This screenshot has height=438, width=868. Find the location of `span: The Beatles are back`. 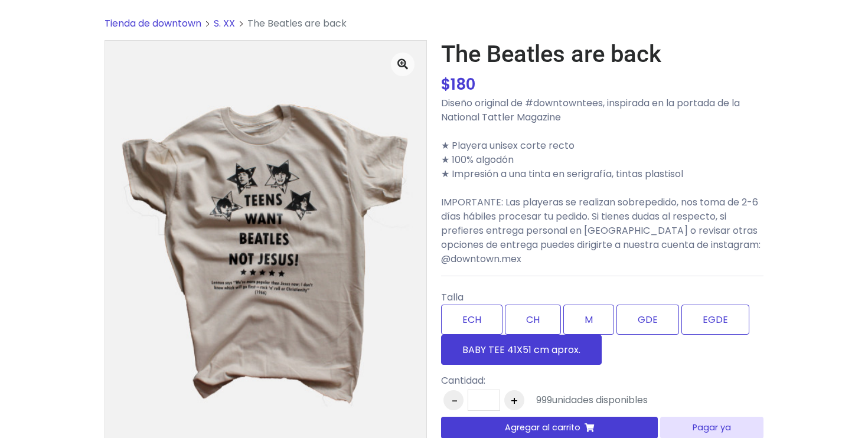

span: The Beatles are back is located at coordinates (297, 23).